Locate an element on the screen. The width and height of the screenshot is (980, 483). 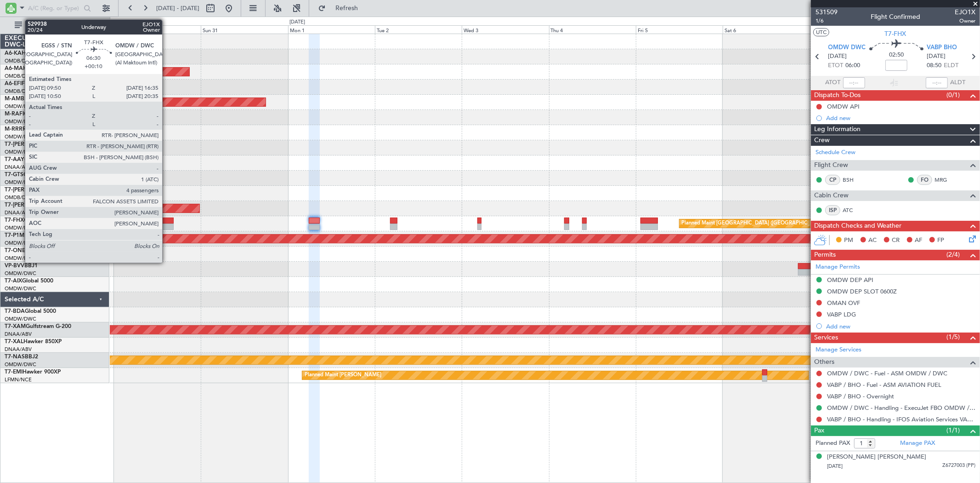
a: Schedule Crew is located at coordinates (835, 153).